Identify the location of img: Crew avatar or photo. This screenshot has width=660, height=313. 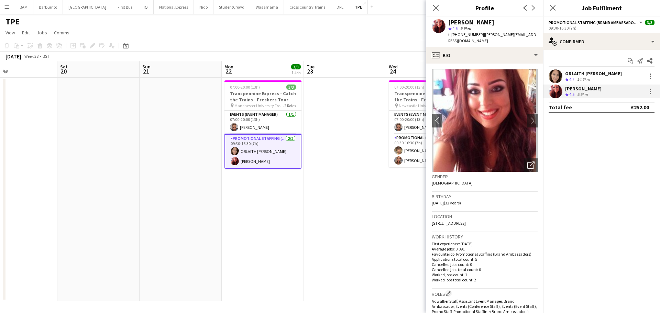
(485, 121).